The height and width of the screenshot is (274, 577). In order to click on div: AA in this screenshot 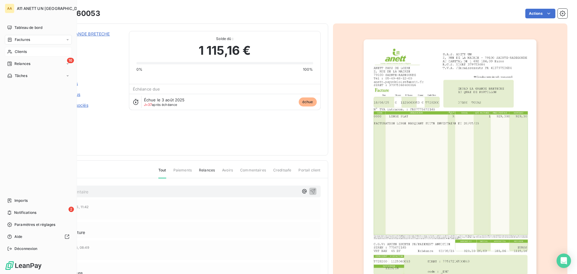, I will do `click(10, 8)`.